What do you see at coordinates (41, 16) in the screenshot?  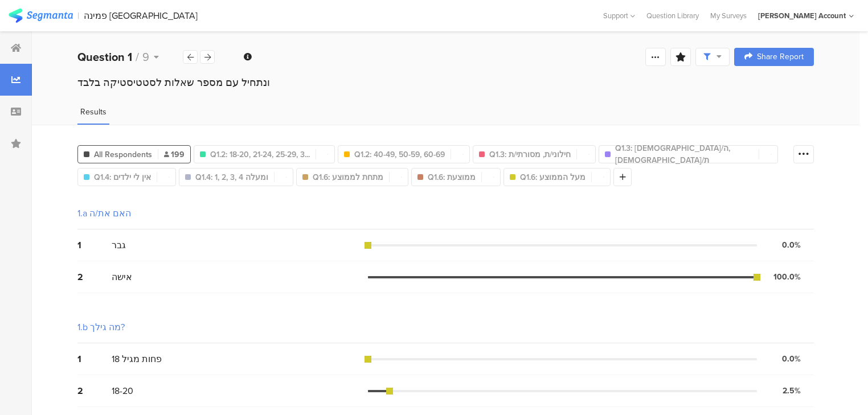 I see `img: segmanta logo` at bounding box center [41, 16].